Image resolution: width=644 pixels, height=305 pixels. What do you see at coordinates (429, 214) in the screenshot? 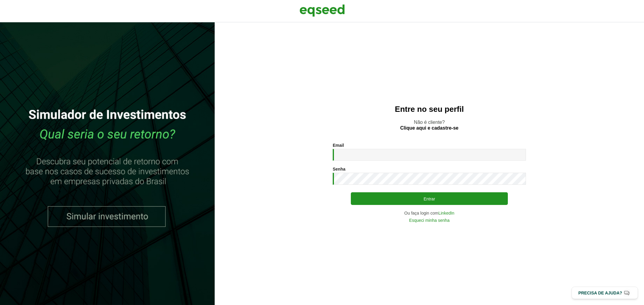
I see `div: Ou faça login com` at bounding box center [429, 214].